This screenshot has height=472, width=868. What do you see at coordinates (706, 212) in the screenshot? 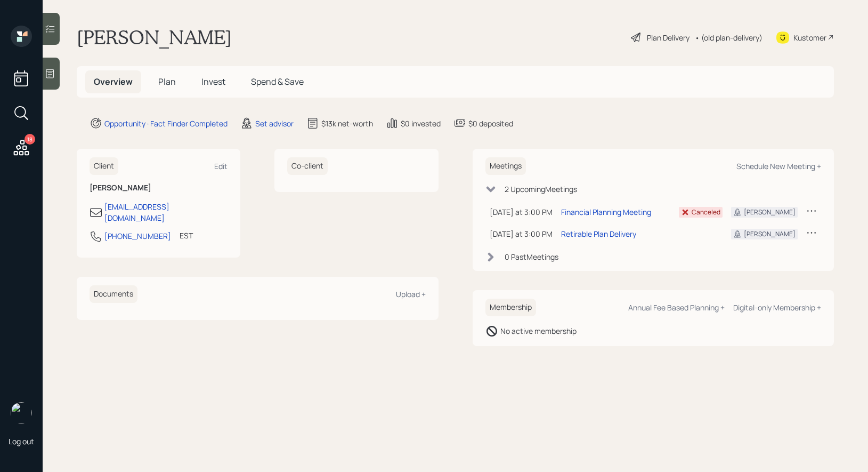
I see `div: Canceled` at bounding box center [706, 212].